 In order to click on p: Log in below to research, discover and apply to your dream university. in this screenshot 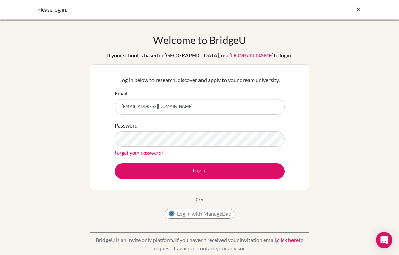, I will do `click(200, 80)`.